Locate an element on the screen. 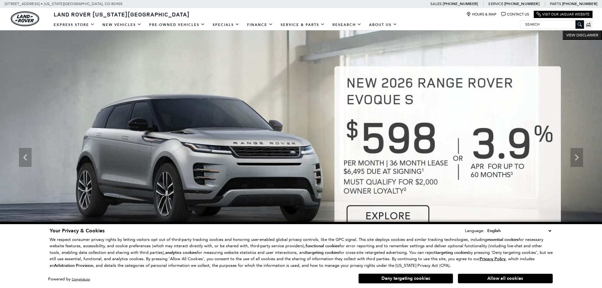 This screenshot has height=288, width=602. span: Your Privacy & Cookies is located at coordinates (77, 231).